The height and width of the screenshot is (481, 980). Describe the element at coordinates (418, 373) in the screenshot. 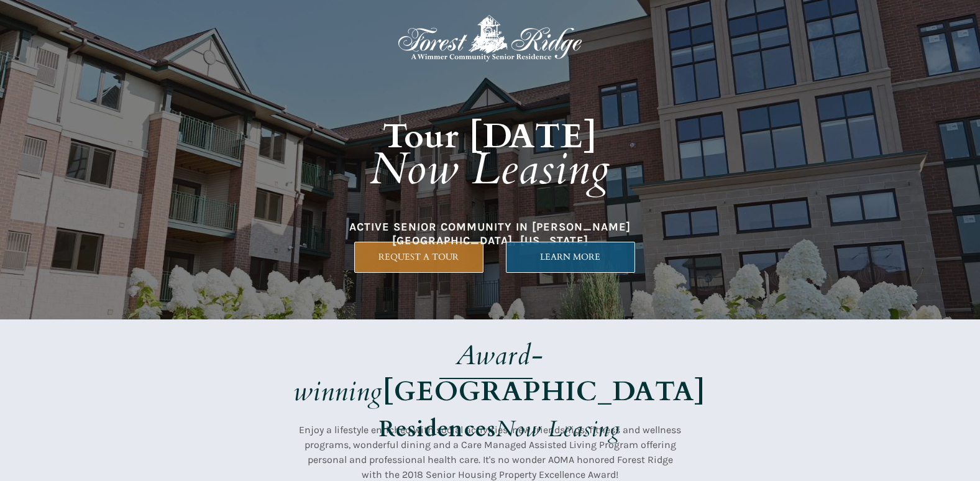

I see `em: Award-winning` at that location.